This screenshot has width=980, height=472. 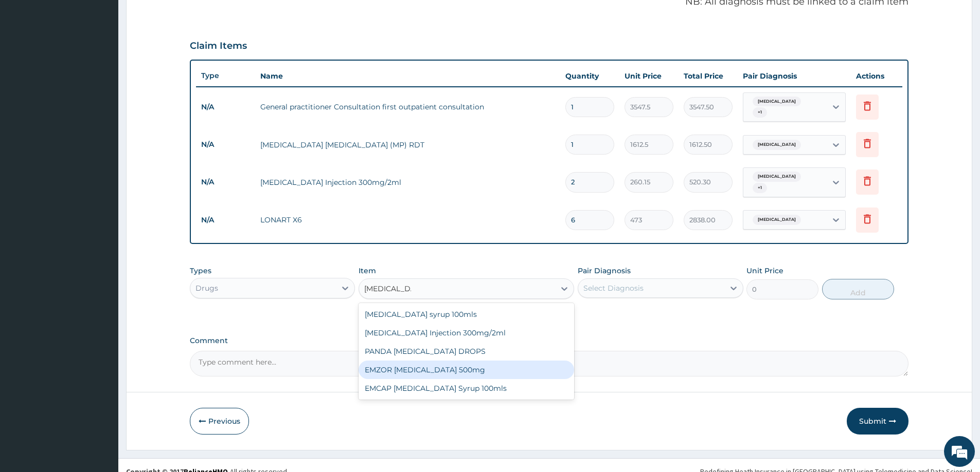 What do you see at coordinates (708, 76) in the screenshot?
I see `th: Total Price` at bounding box center [708, 76].